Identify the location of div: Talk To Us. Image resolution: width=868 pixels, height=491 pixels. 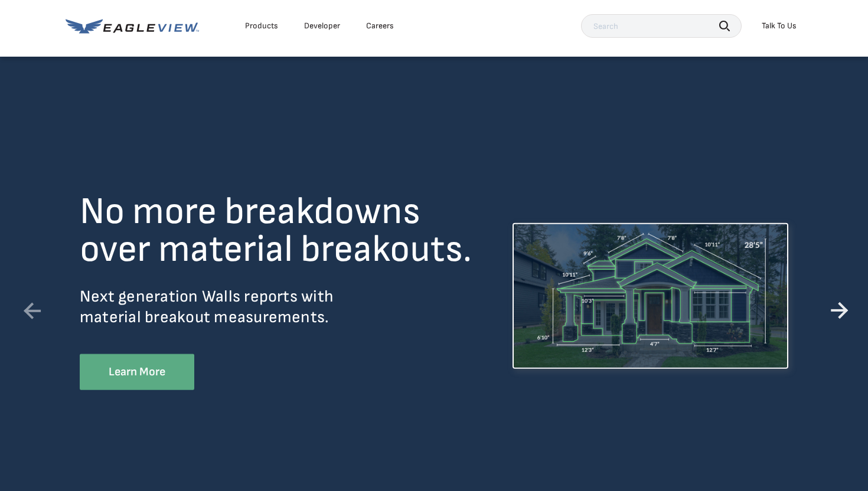
(779, 26).